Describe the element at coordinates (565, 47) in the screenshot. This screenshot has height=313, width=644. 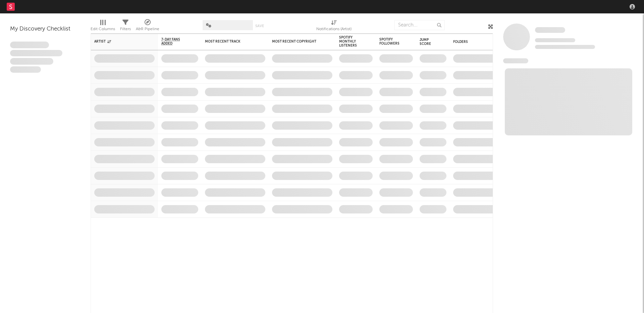
I see `span: 0 fans last week` at that location.